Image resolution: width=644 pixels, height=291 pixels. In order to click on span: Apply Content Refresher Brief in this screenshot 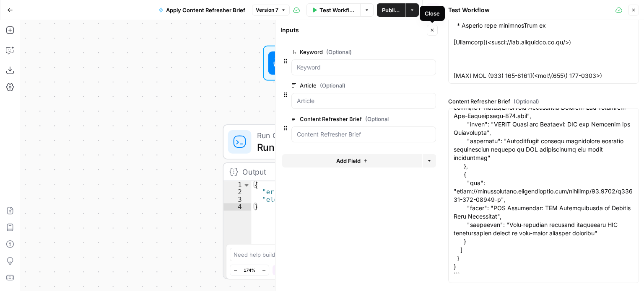, I will do `click(206, 10)`.